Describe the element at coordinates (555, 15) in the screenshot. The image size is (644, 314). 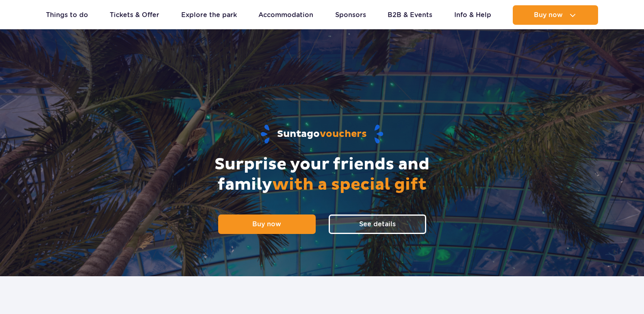
I see `button: Buy now` at that location.